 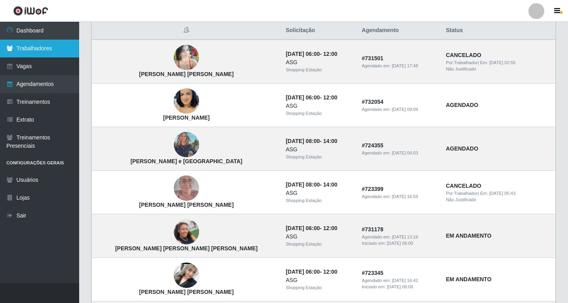 I want to click on strong: # 732054, so click(x=373, y=102).